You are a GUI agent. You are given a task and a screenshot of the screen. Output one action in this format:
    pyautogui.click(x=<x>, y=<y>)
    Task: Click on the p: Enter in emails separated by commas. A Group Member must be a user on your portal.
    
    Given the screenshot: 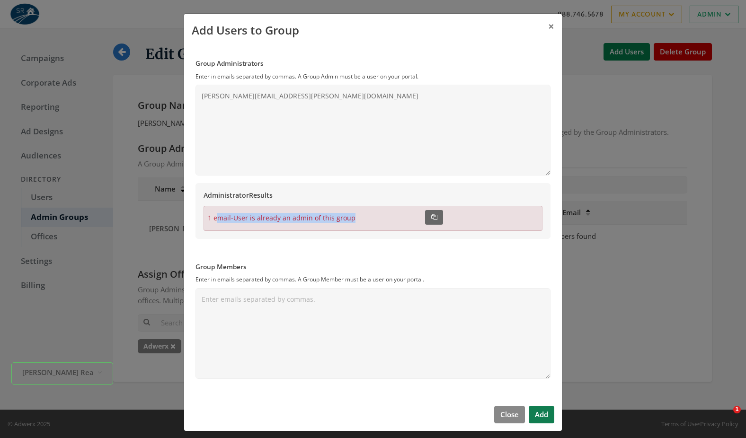 What is the action you would take?
    pyautogui.click(x=373, y=280)
    